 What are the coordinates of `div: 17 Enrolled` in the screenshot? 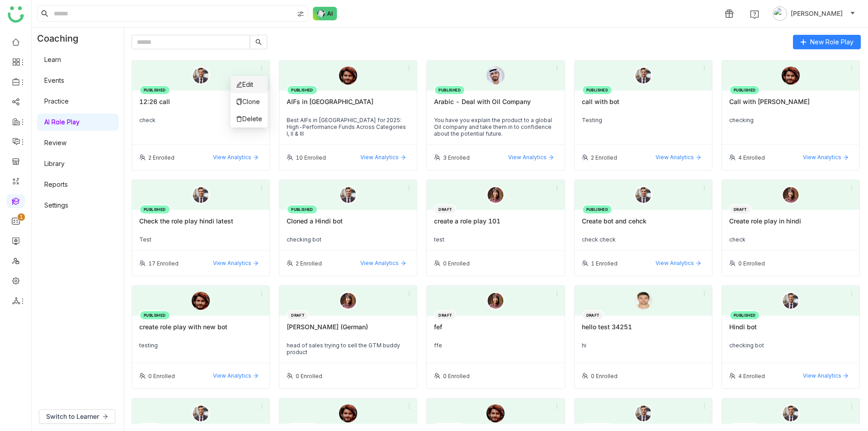 It's located at (163, 263).